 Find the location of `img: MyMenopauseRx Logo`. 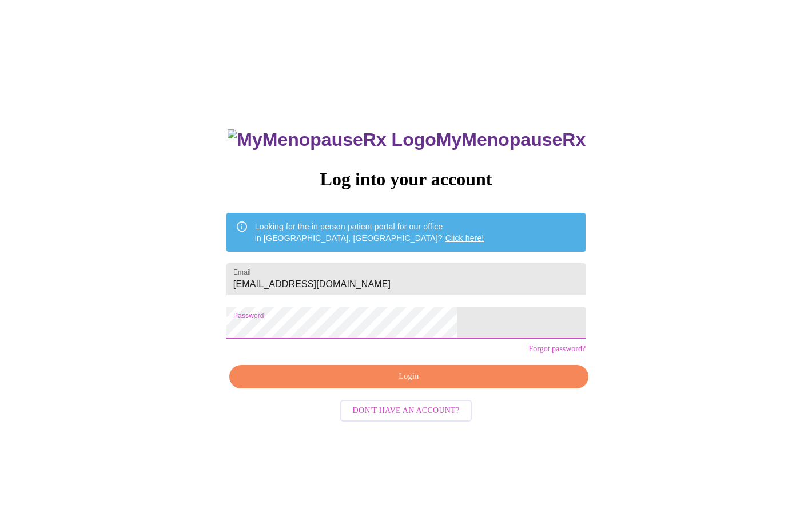

img: MyMenopauseRx Logo is located at coordinates (332, 139).